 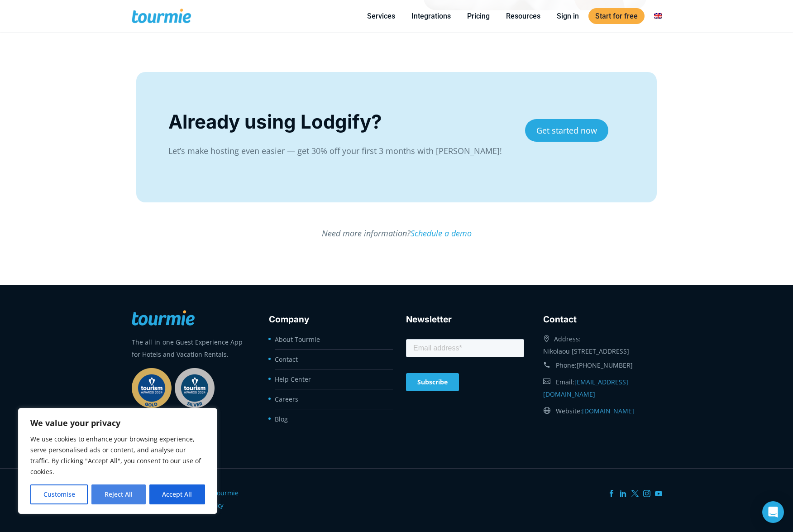 What do you see at coordinates (337, 122) in the screenshot?
I see `div: Already using Lodgify?` at bounding box center [337, 122].